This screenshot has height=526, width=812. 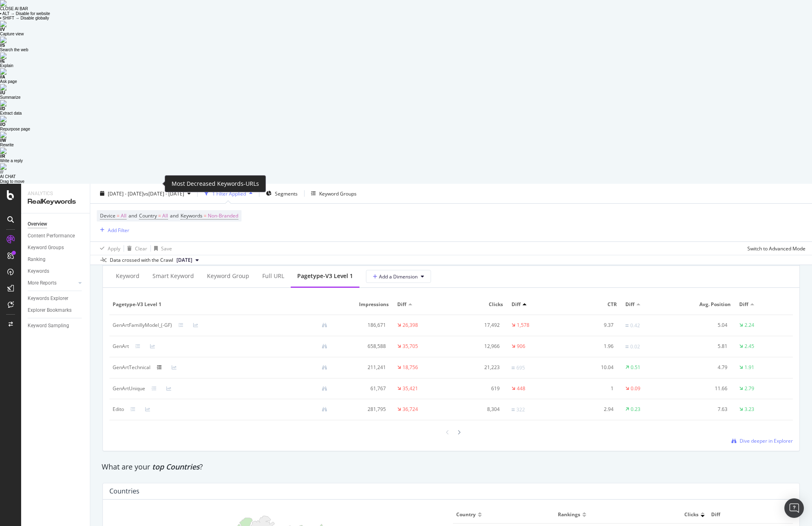 What do you see at coordinates (166, 248) in the screenshot?
I see `div: Save` at bounding box center [166, 248].